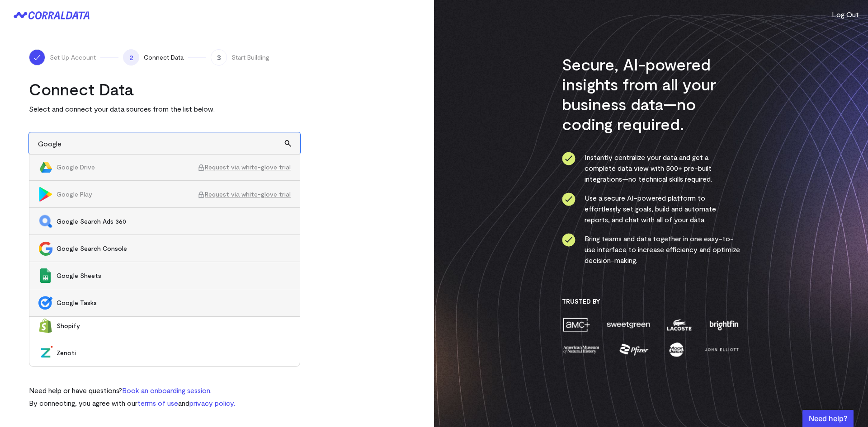  What do you see at coordinates (651, 250) in the screenshot?
I see `li: Bring teams and data together in one easy-to-use interface to increase efficiency and optimize de...` at bounding box center [651, 250].